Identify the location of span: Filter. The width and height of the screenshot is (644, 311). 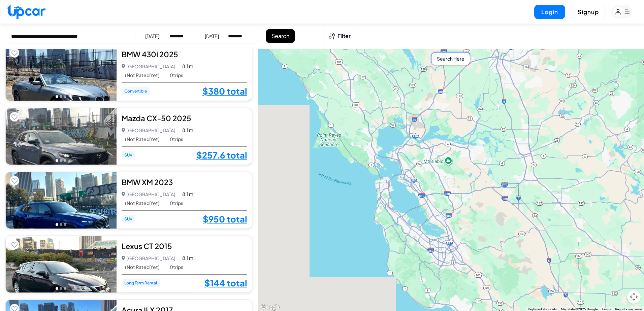
(344, 36).